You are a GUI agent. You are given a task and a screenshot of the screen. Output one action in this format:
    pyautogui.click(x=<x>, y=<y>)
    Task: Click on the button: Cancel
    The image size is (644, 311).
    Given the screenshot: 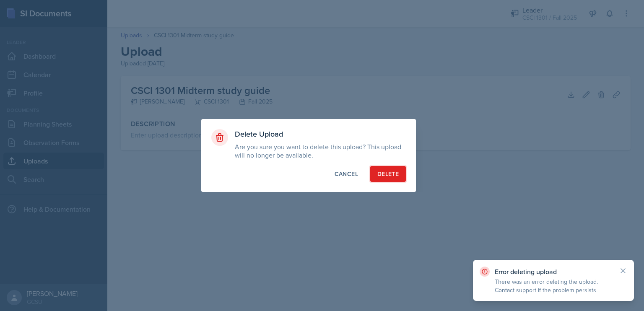 What is the action you would take?
    pyautogui.click(x=346, y=173)
    